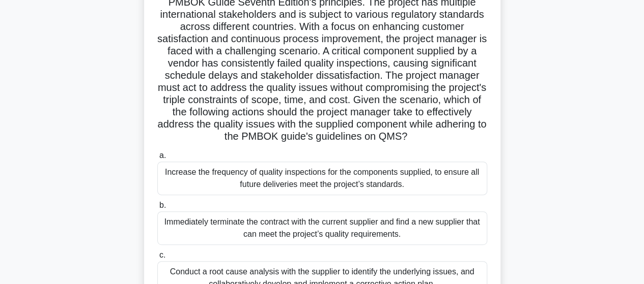 The height and width of the screenshot is (284, 644). What do you see at coordinates (163, 155) in the screenshot?
I see `span: a.` at bounding box center [163, 155].